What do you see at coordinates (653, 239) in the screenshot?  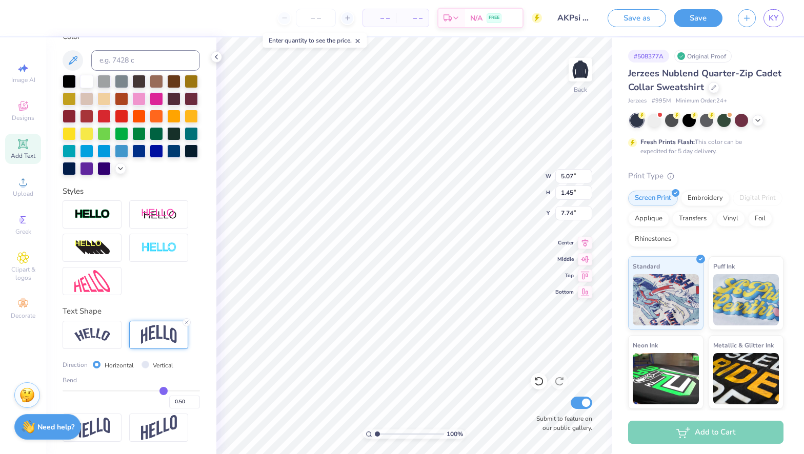 I see `div: Rhinestones` at bounding box center [653, 239].